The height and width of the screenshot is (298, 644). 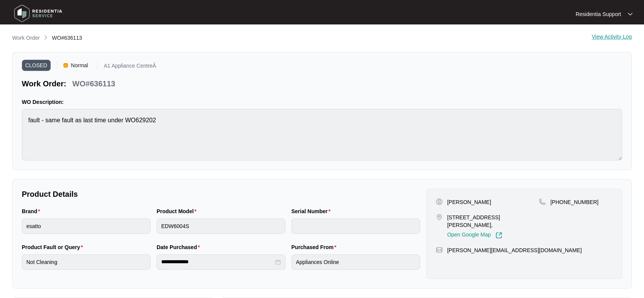 What do you see at coordinates (66, 65) in the screenshot?
I see `img: Vercel Logo` at bounding box center [66, 65].